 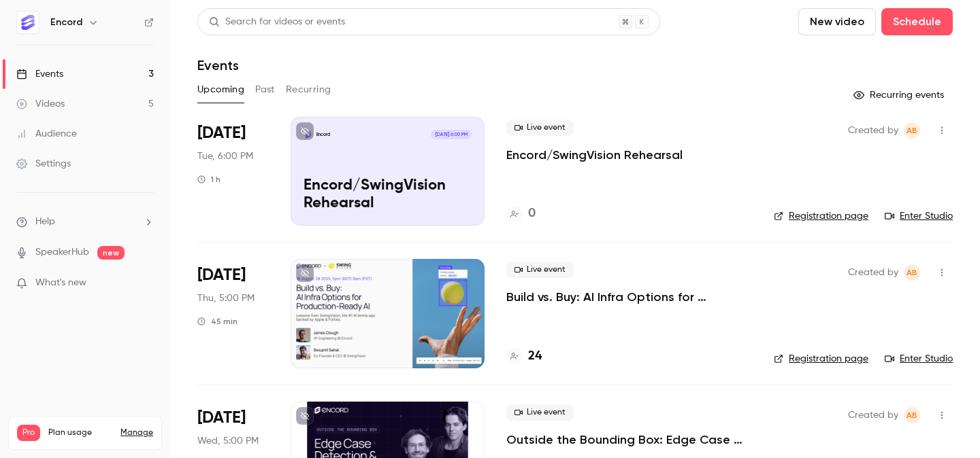 What do you see at coordinates (28, 22) in the screenshot?
I see `img: Encord` at bounding box center [28, 22].